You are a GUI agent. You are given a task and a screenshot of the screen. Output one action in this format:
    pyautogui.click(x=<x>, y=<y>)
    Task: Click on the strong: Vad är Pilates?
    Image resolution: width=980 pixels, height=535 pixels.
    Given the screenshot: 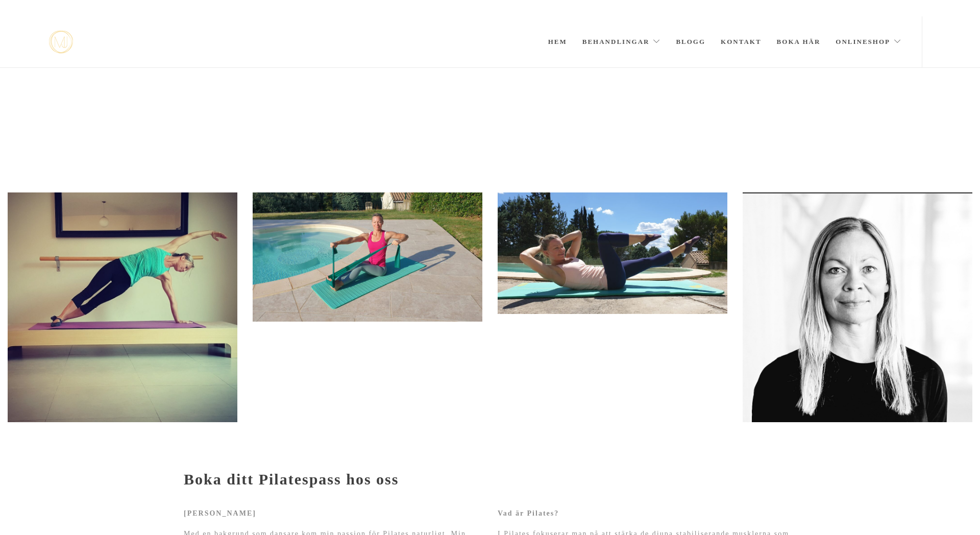 What is the action you would take?
    pyautogui.click(x=528, y=514)
    